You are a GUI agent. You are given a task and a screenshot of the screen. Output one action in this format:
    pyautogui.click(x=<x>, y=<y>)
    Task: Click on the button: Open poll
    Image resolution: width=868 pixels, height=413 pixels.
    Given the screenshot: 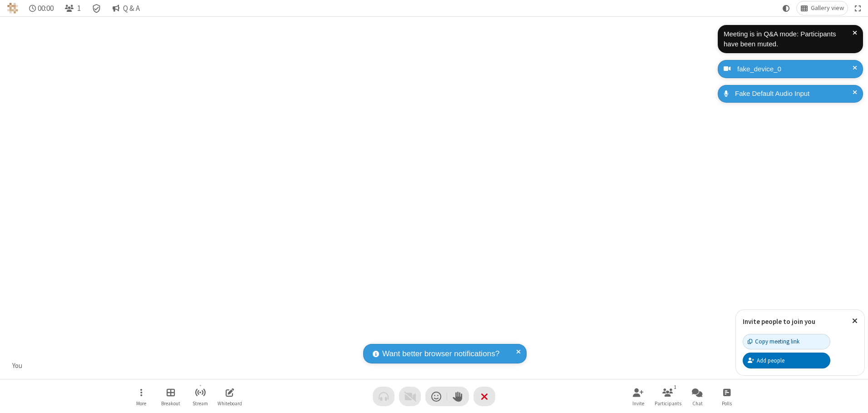 What is the action you would take?
    pyautogui.click(x=727, y=396)
    